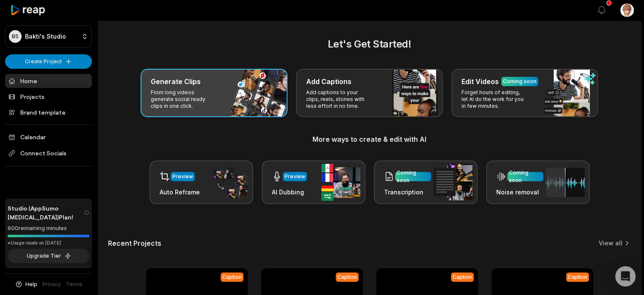 The width and height of the screenshot is (644, 295). I want to click on a: Privacy, so click(52, 284).